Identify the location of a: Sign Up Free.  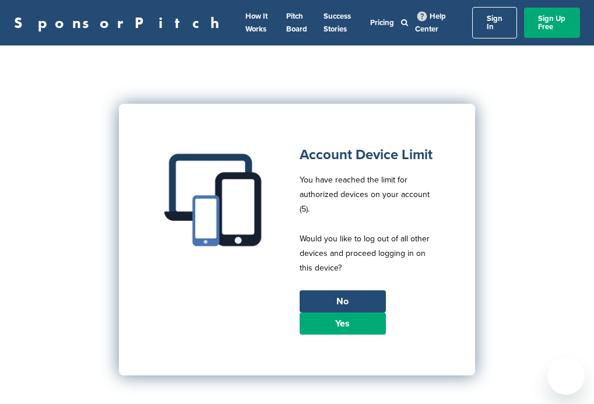
(552, 23).